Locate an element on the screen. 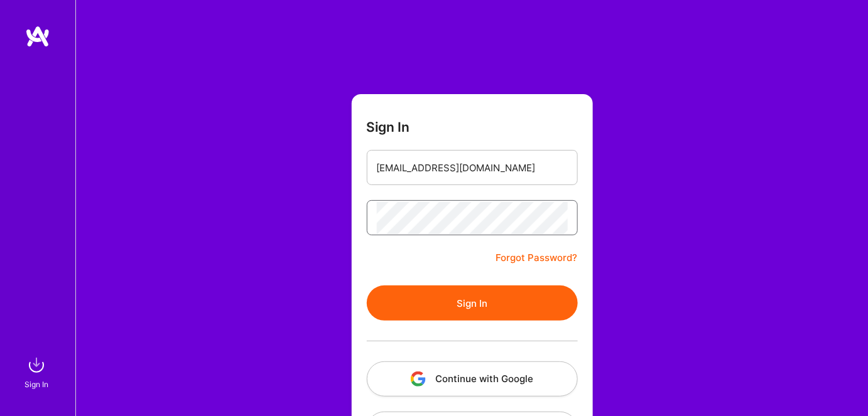  img: icon is located at coordinates (418, 379).